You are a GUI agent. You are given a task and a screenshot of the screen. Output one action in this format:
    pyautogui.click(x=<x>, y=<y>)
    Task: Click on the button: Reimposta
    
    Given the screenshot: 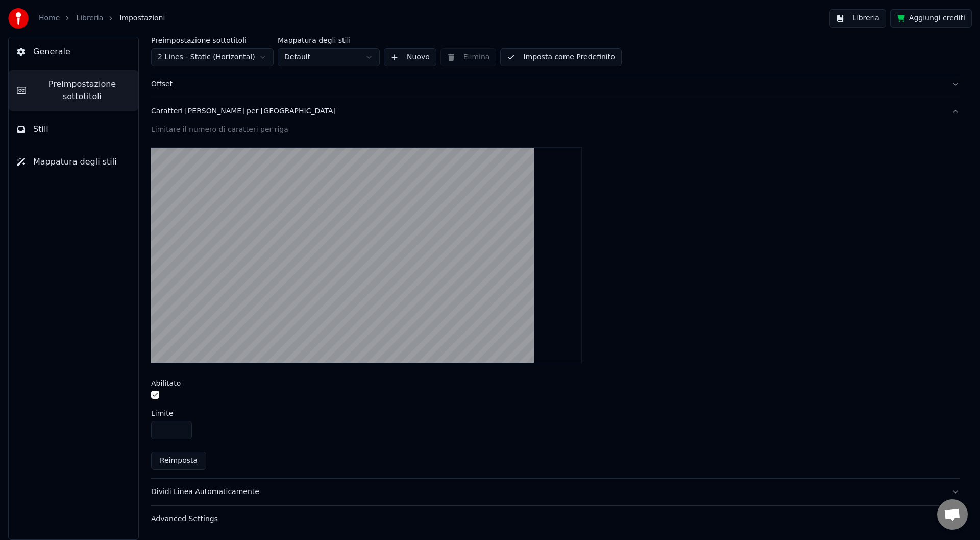 What is the action you would take?
    pyautogui.click(x=178, y=461)
    